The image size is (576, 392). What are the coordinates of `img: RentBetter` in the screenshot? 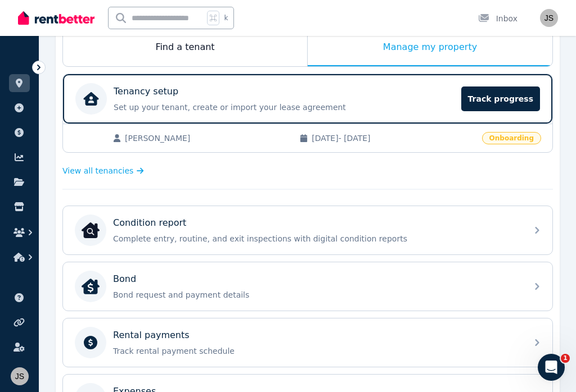 It's located at (56, 18).